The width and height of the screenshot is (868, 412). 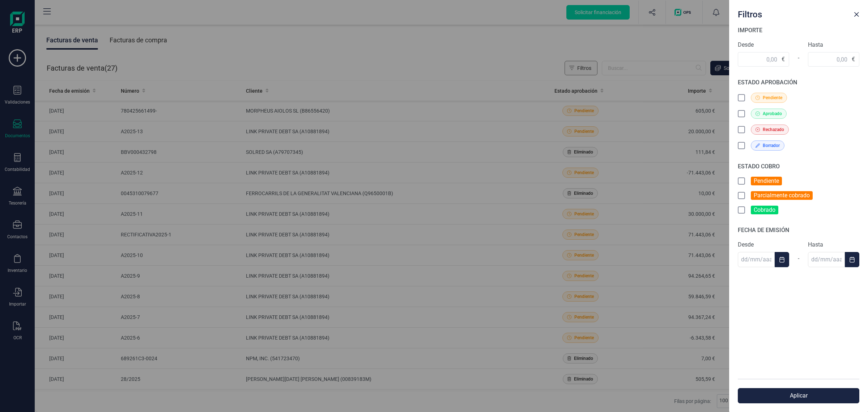 What do you see at coordinates (765, 210) in the screenshot?
I see `label: Cobrado` at bounding box center [765, 210].